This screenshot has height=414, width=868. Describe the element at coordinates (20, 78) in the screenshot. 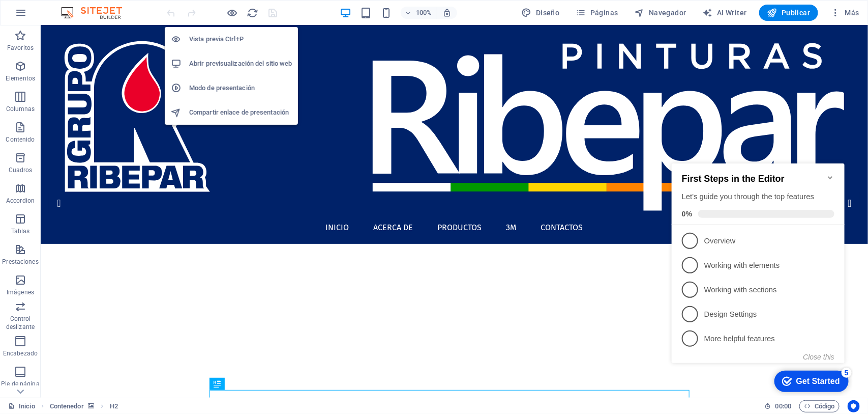

I see `p: Elementos` at that location.